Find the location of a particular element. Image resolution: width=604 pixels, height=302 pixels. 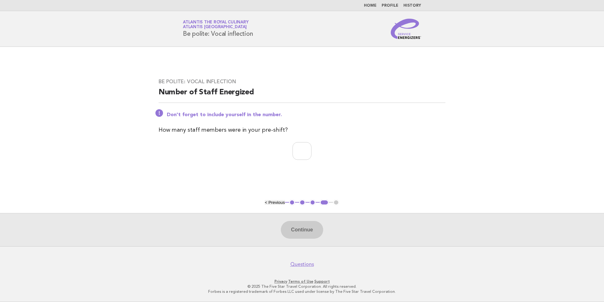

h2: Number of Staff Energized is located at coordinates (302, 95).